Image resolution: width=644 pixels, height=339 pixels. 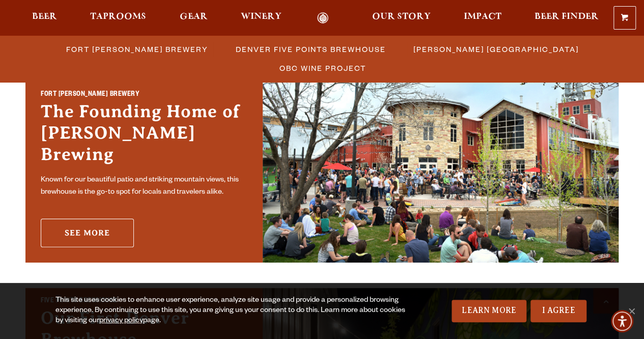 What do you see at coordinates (440, 168) in the screenshot?
I see `img: Fort Collins Brewery & Taproom'` at bounding box center [440, 168].